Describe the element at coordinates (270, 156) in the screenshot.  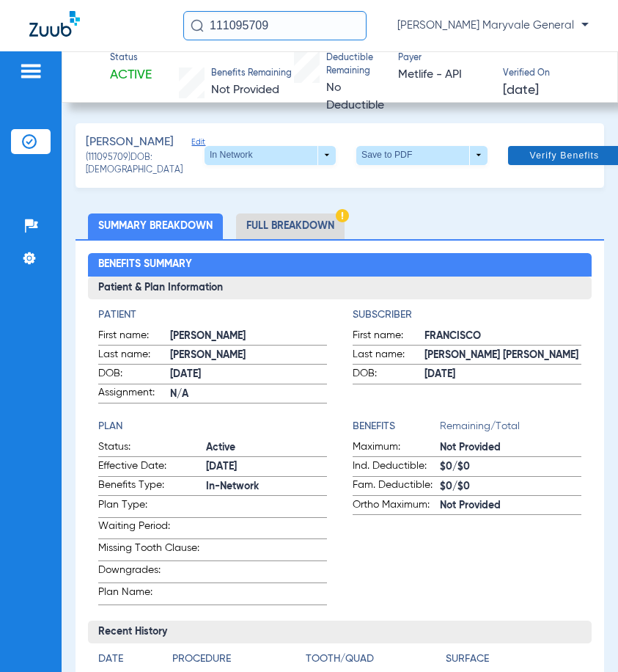
I see `button: In Network` at that location.